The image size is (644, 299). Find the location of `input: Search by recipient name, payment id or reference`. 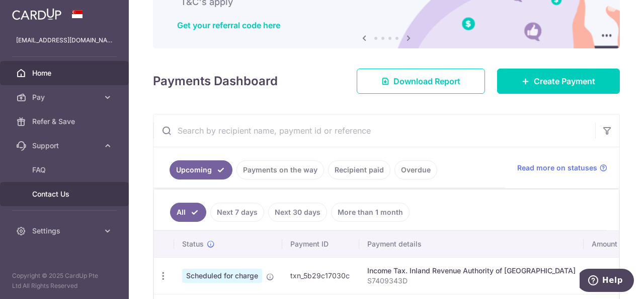

input: Search by recipient name, payment id or reference is located at coordinates (374, 130).